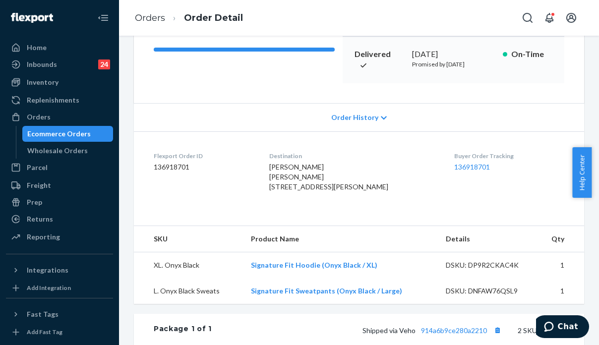 The width and height of the screenshot is (599, 345). Describe the element at coordinates (340, 239) in the screenshot. I see `th: Product Name` at that location.